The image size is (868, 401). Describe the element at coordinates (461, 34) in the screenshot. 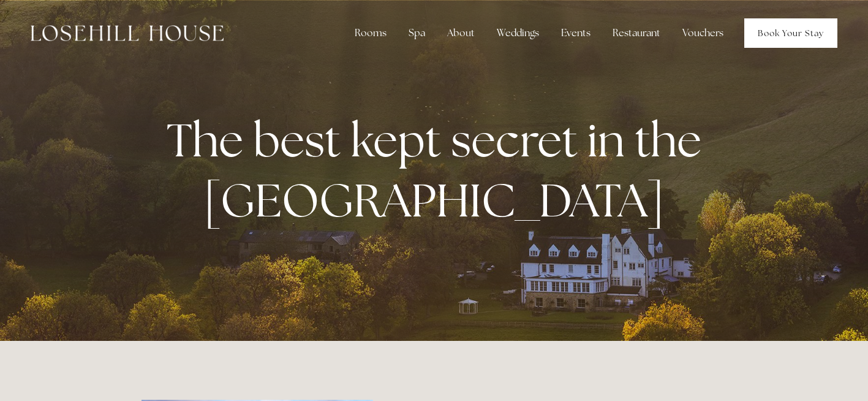

I see `div: About` at that location.